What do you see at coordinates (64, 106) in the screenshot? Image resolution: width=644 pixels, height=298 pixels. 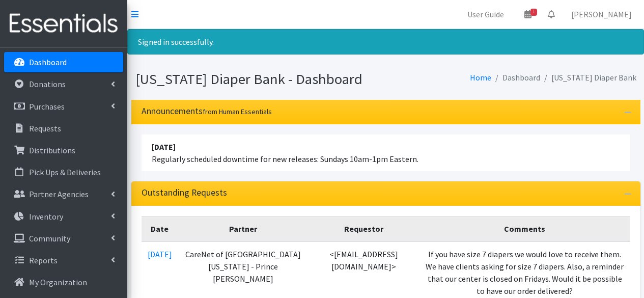 I see `a: Purchases` at bounding box center [64, 106].